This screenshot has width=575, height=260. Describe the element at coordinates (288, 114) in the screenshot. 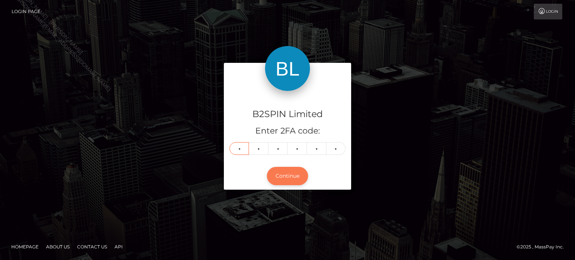

I see `h4: B2SPIN Limited` at that location.